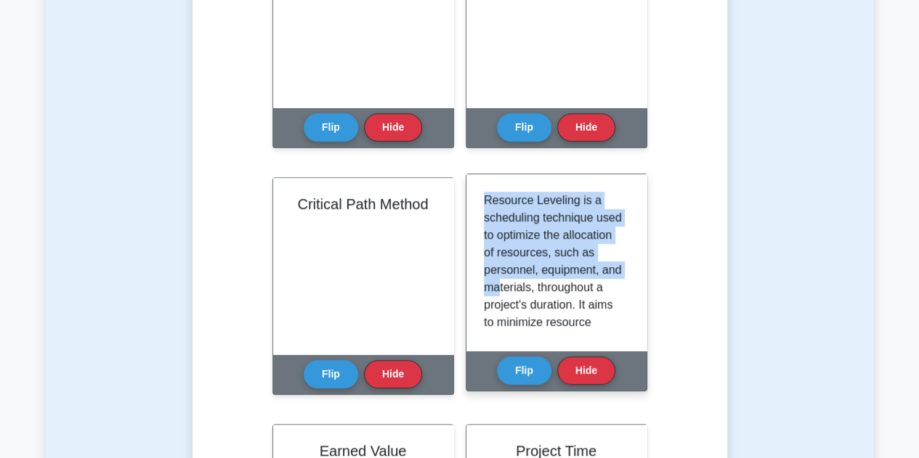  I want to click on h2: Critical Path Method, so click(363, 204).